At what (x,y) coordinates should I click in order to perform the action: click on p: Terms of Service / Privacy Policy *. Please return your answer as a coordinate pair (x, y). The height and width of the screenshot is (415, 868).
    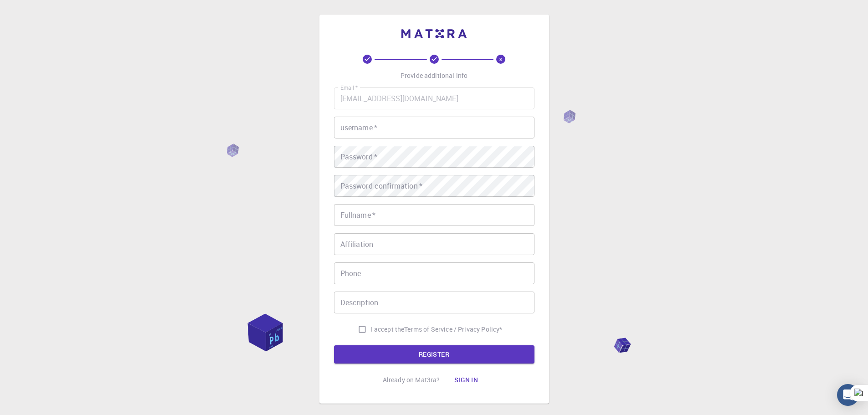
    Looking at the image, I should click on (453, 330).